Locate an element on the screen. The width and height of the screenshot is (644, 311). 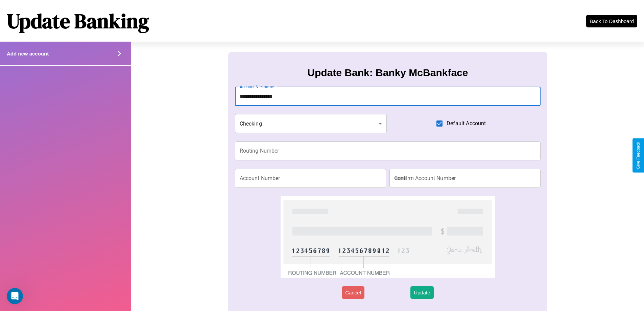
h3: Update Bank: Banky McBankface is located at coordinates (387, 73).